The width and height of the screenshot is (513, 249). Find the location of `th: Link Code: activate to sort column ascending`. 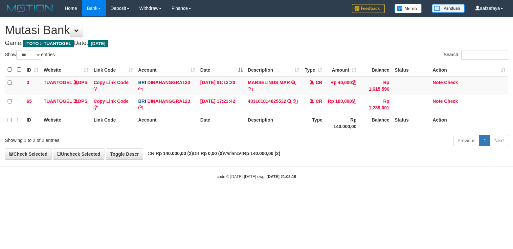

th: Link Code: activate to sort column ascending is located at coordinates (113, 70).